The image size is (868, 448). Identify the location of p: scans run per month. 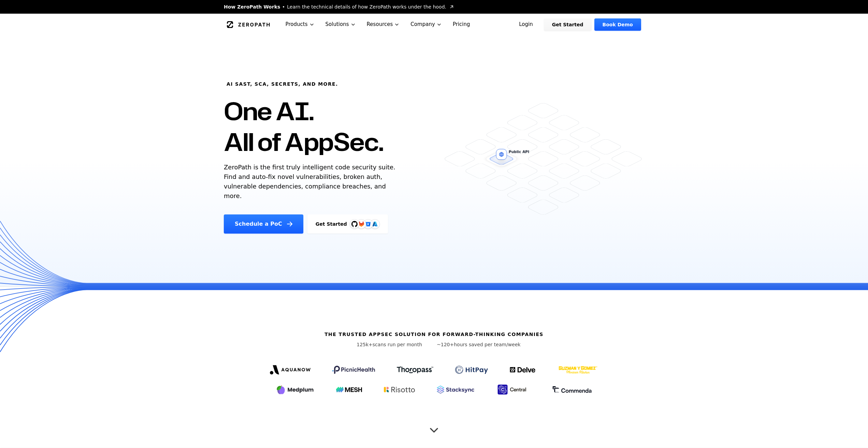
(389, 344).